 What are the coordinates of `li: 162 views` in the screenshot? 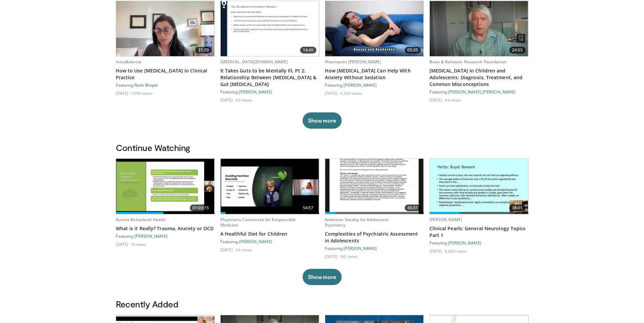 It's located at (349, 256).